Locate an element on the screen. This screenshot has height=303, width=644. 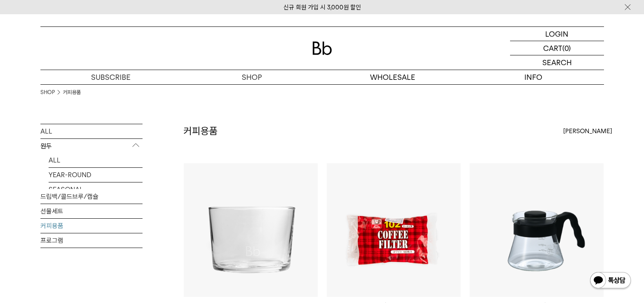
a: 칼리타 필터 화이트 is located at coordinates (393, 231).